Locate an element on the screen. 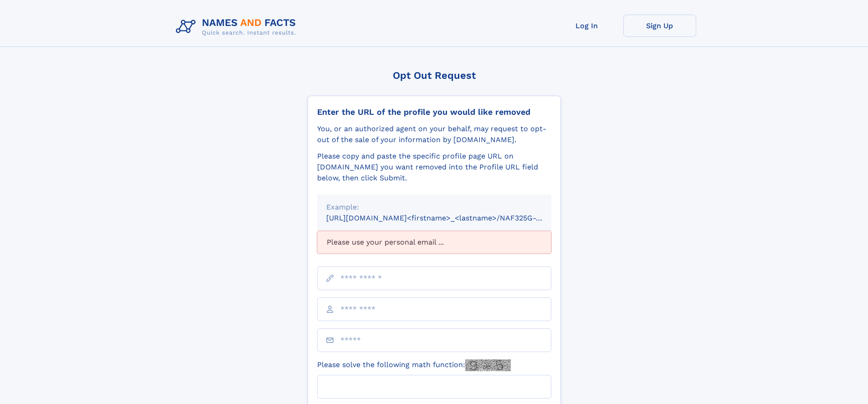 The width and height of the screenshot is (868, 404). div: Example: is located at coordinates (434, 207).